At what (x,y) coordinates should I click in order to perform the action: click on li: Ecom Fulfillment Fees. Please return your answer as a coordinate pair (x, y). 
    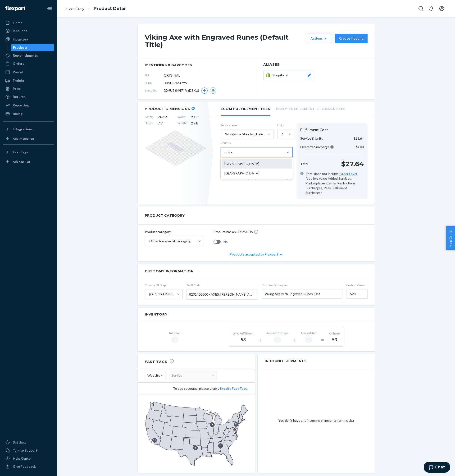
    Looking at the image, I should click on (246, 109).